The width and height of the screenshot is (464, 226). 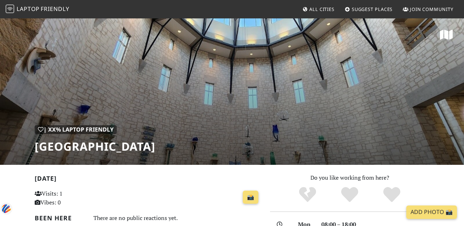 What do you see at coordinates (55, 9) in the screenshot?
I see `span: Friendly` at bounding box center [55, 9].